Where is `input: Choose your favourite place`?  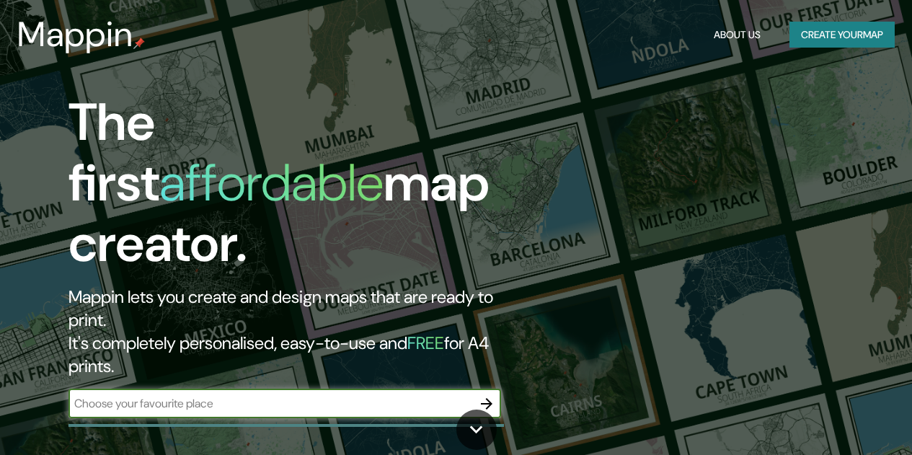
input: Choose your favourite place is located at coordinates (270, 403).